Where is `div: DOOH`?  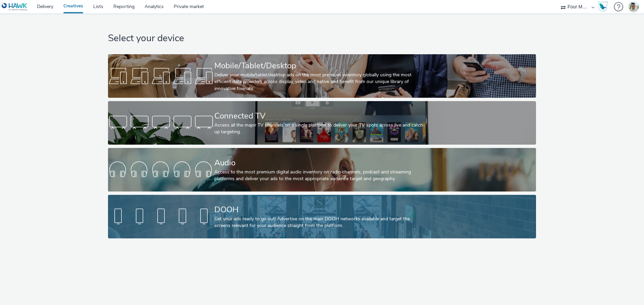 div: DOOH is located at coordinates (321, 210).